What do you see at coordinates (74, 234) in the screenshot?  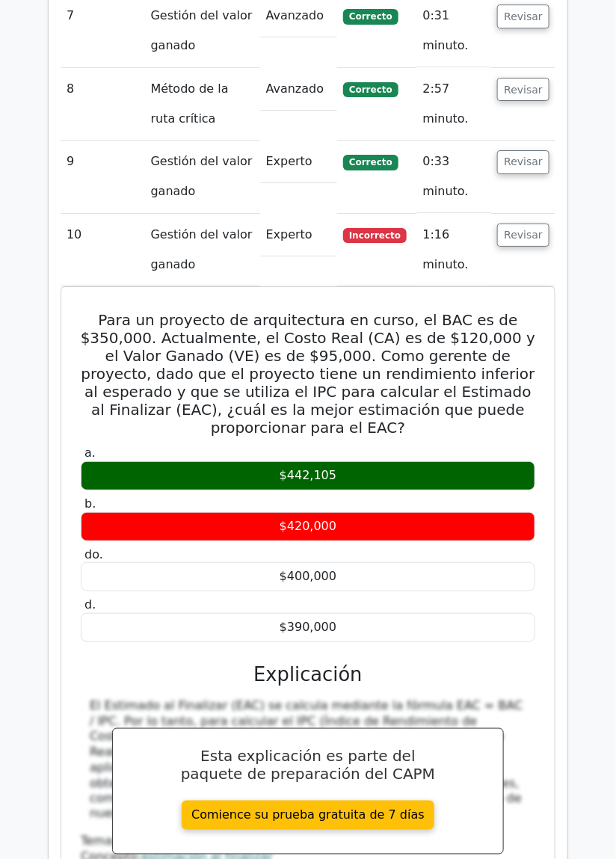 I see `font: 10` at bounding box center [74, 234].